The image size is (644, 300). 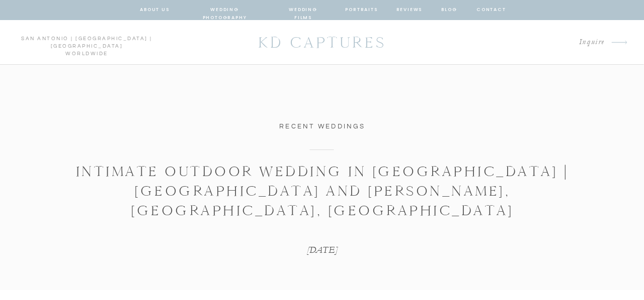 I want to click on a: about us, so click(x=154, y=10).